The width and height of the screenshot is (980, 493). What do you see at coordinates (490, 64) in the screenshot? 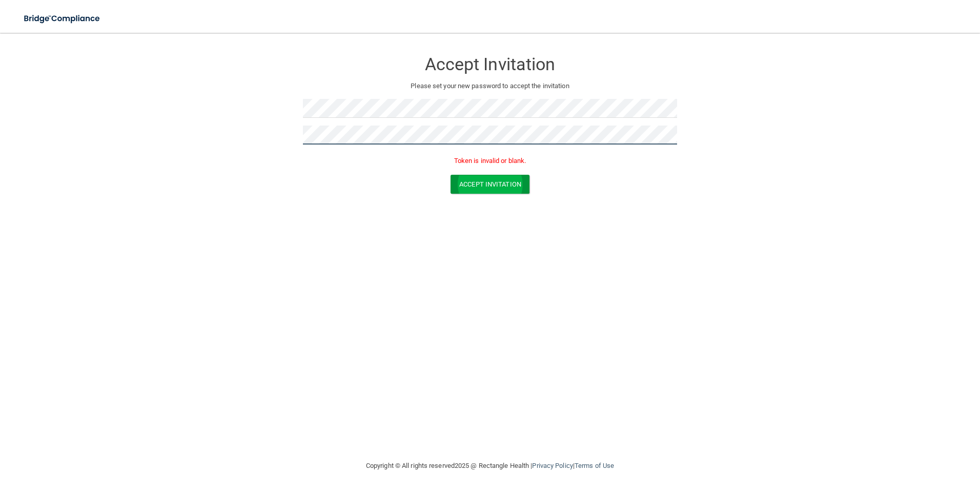
I see `h3: Accept Invitation` at bounding box center [490, 64].